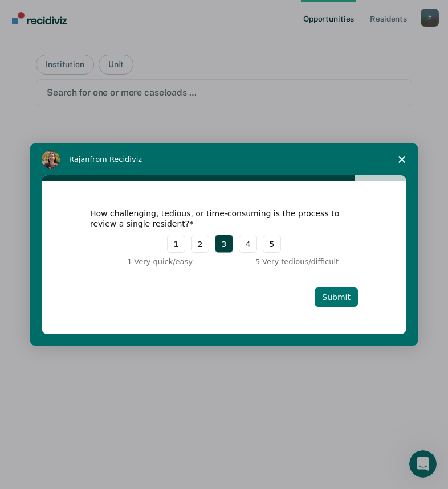 This screenshot has width=448, height=489. I want to click on button: 1, so click(176, 244).